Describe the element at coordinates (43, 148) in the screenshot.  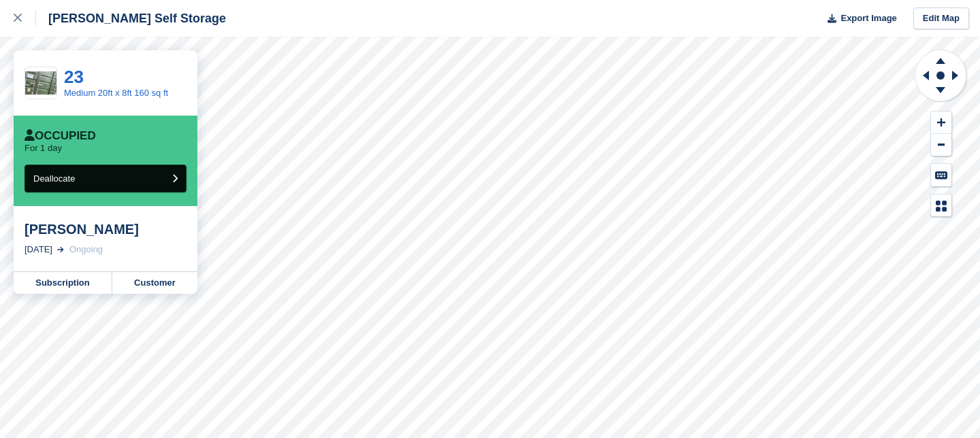
I see `p: For 1 day` at that location.